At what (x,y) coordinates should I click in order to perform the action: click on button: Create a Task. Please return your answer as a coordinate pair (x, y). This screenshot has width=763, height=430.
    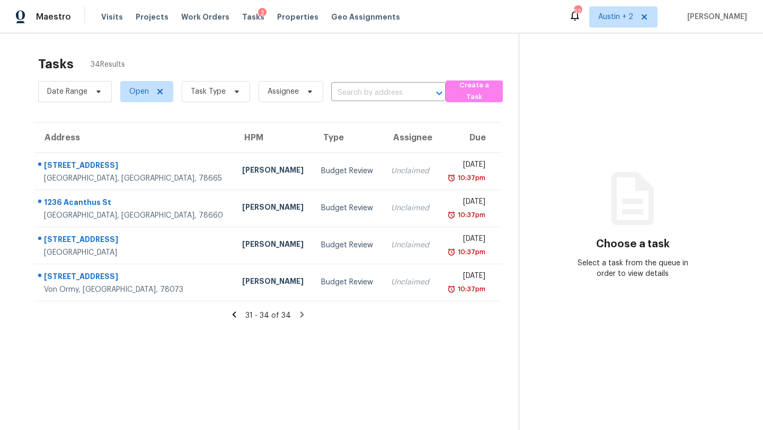
    Looking at the image, I should click on (474, 91).